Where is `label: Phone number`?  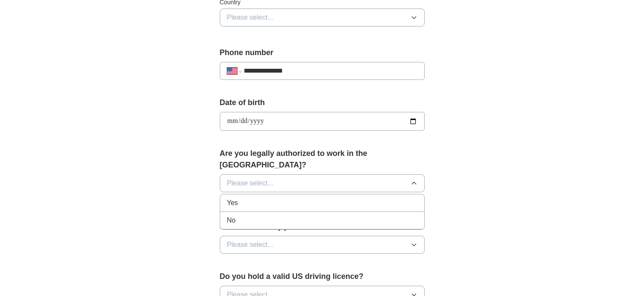
label: Phone number is located at coordinates (322, 52).